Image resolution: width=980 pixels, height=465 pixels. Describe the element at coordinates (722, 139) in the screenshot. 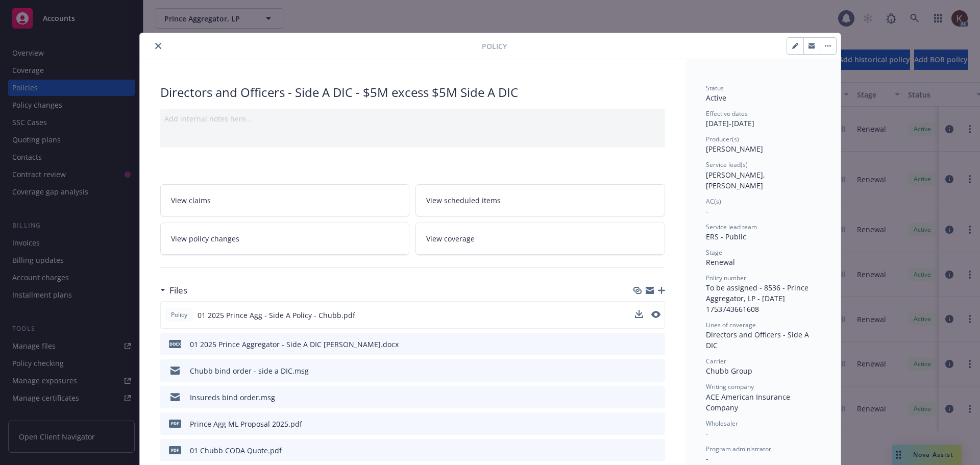

I see `span: Producer(s)` at that location.